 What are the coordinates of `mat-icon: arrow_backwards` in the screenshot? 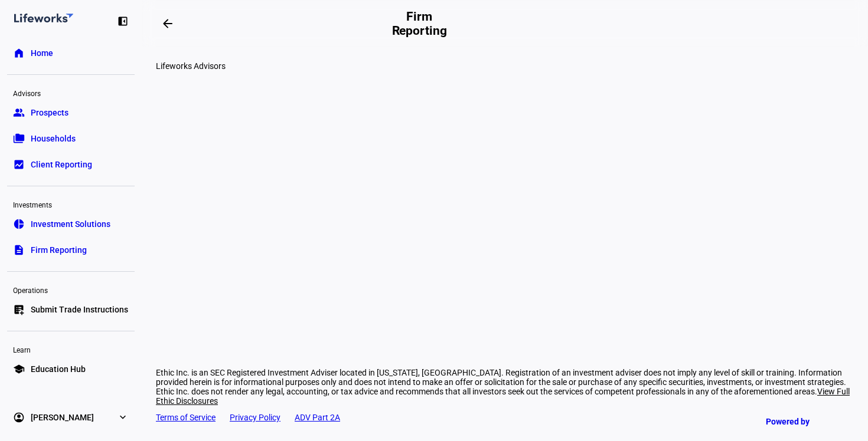 It's located at (168, 24).